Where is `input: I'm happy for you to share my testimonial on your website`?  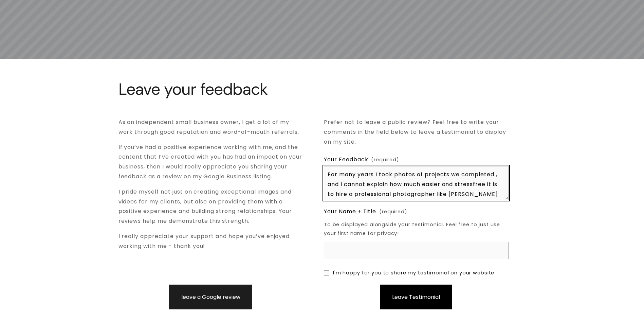
input: I'm happy for you to share my testimonial on your website is located at coordinates (327, 273).